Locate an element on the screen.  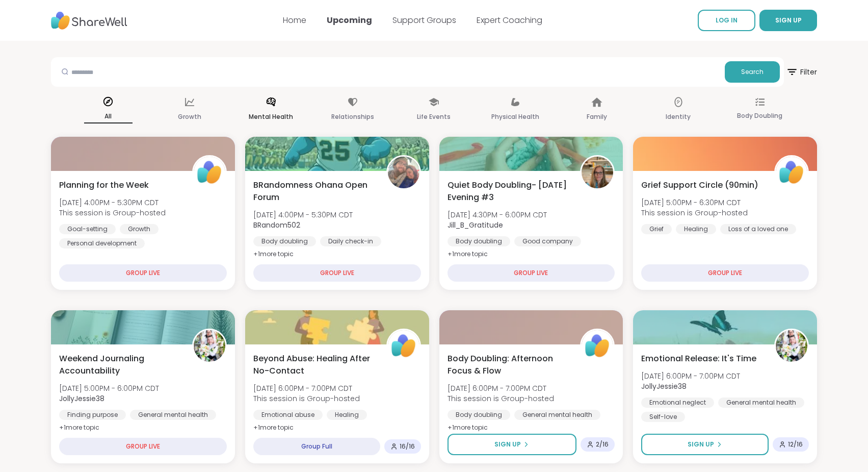
div: Emotional abuse is located at coordinates (288, 415).